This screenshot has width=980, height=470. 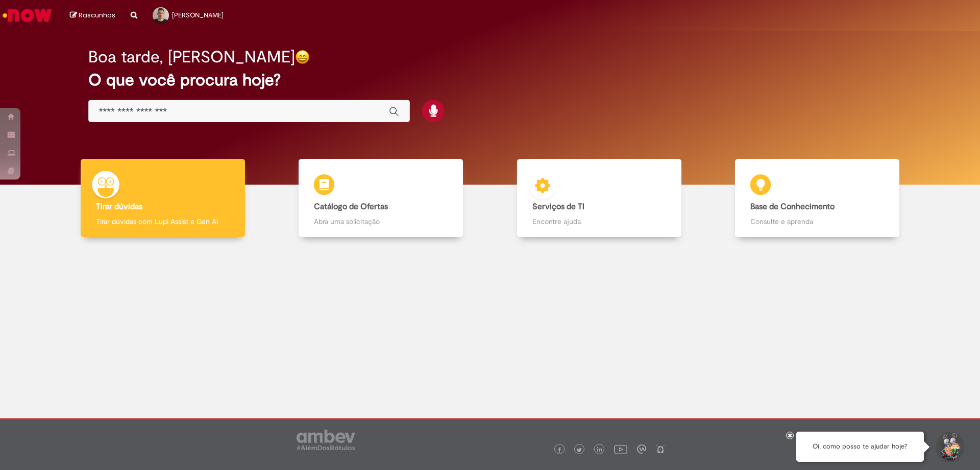 What do you see at coordinates (600, 198) in the screenshot?
I see `a: Serviços de TI Encontre ajuda` at bounding box center [600, 198].